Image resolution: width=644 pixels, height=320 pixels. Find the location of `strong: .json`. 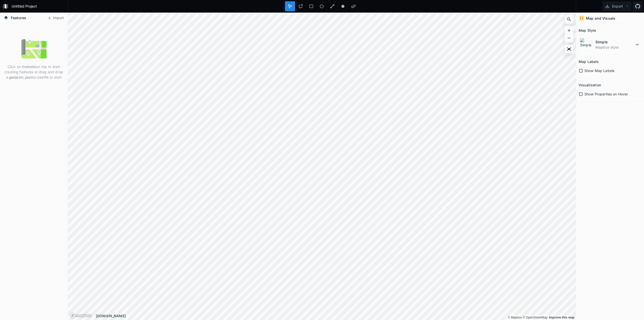

strong: .json is located at coordinates (28, 77).